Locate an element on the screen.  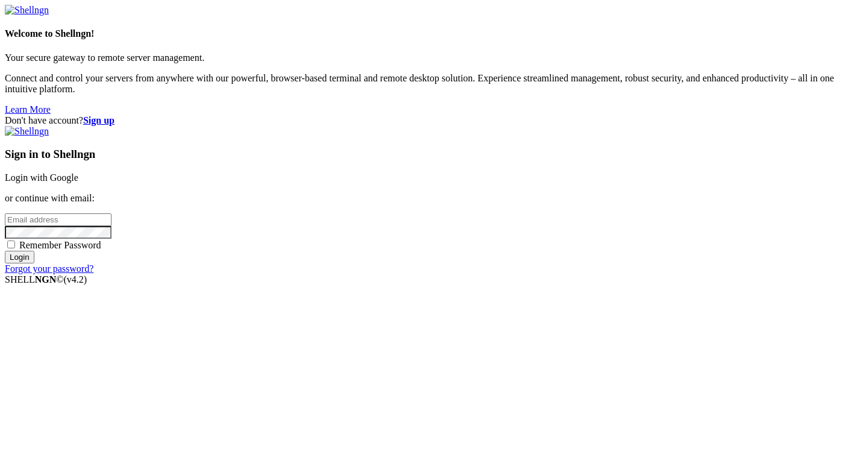
p: Your secure gateway to remote server management. is located at coordinates (434, 57).